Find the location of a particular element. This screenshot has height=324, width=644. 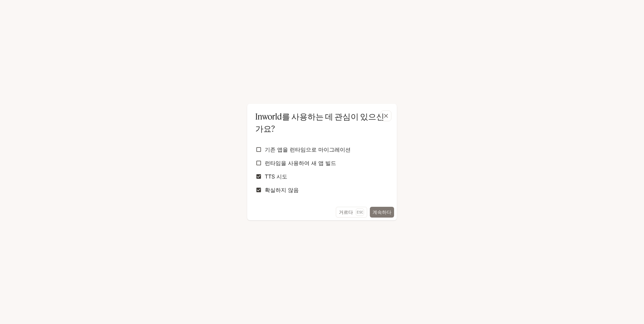

p: Esc is located at coordinates (360, 212).